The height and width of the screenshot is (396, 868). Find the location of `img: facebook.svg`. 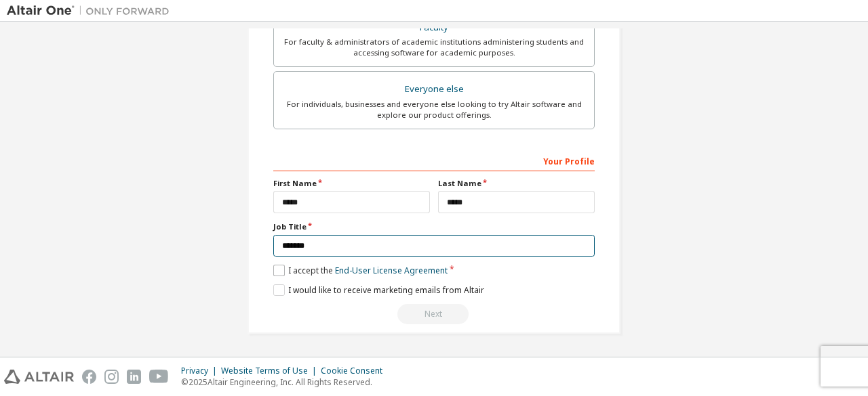

img: facebook.svg is located at coordinates (89, 376).